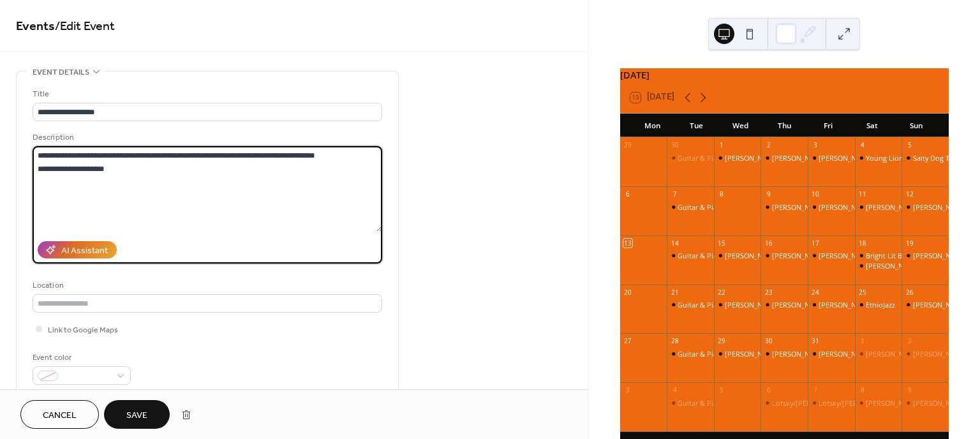 The height and width of the screenshot is (439, 980). Describe the element at coordinates (769, 243) in the screenshot. I see `div: 16` at that location.